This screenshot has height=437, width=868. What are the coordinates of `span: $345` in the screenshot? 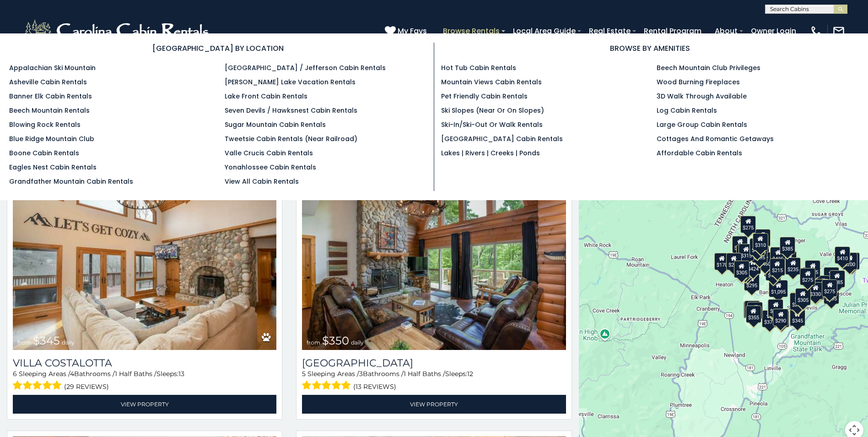 It's located at (46, 340).